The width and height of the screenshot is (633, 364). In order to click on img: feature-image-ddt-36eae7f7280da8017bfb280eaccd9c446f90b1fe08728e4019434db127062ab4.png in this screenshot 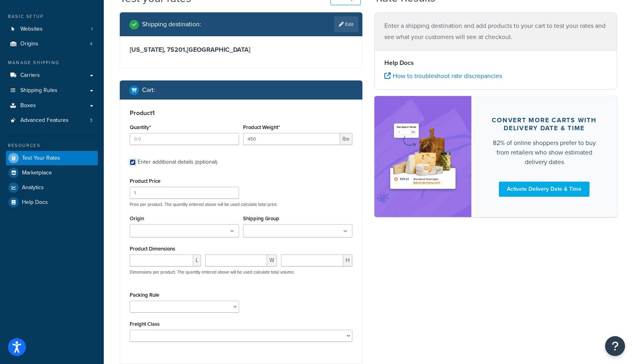, I will do `click(423, 157)`.